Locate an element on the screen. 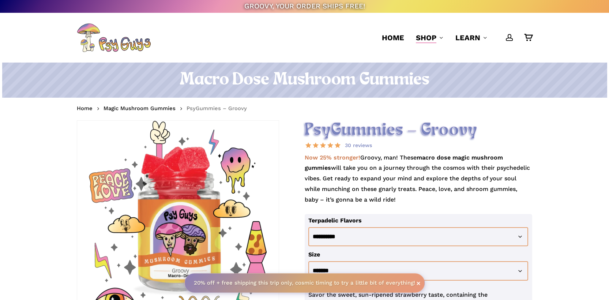 This screenshot has width=609, height=300. a: Magic Mushroom Gummies is located at coordinates (139, 108).